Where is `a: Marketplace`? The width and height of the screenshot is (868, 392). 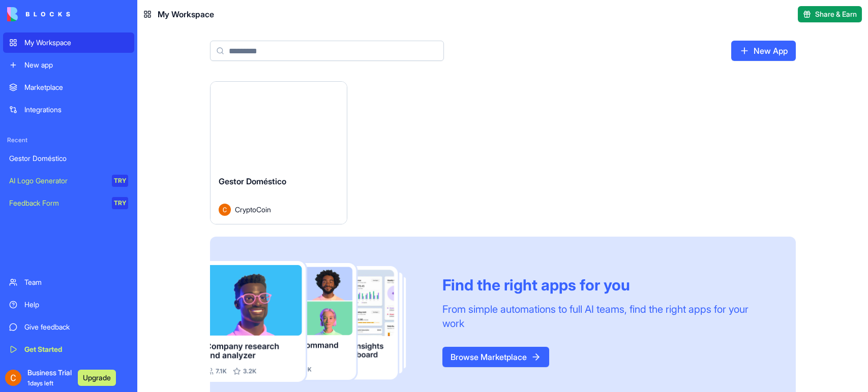
a: Marketplace is located at coordinates (69, 88).